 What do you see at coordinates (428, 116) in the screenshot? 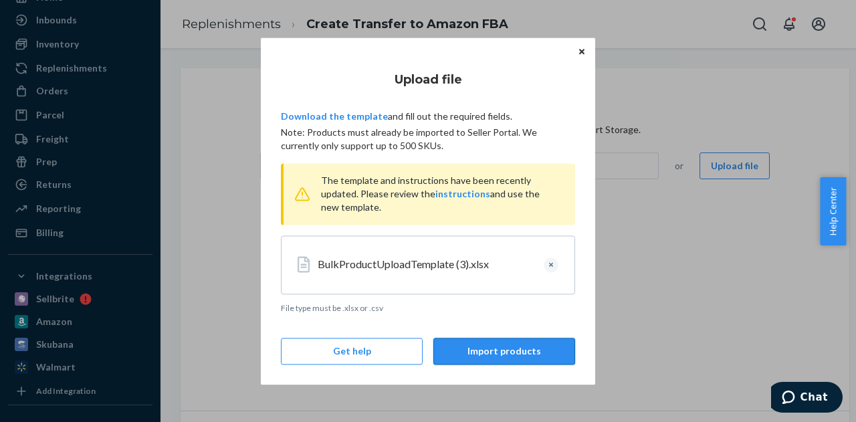
I see `p: and fill out the required fields.` at bounding box center [428, 116].